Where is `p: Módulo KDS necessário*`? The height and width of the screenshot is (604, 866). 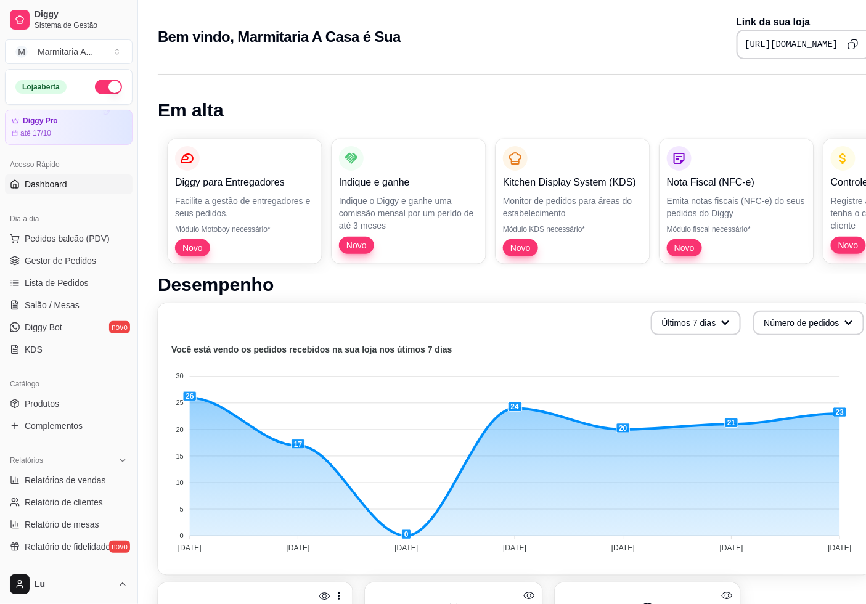 p: Módulo KDS necessário* is located at coordinates (572, 229).